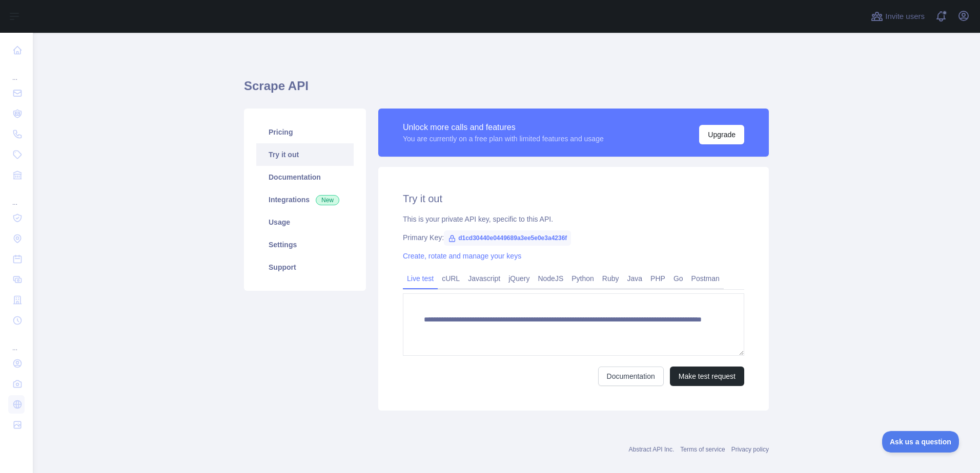 The image size is (980, 473). I want to click on button: Upgrade, so click(722, 135).